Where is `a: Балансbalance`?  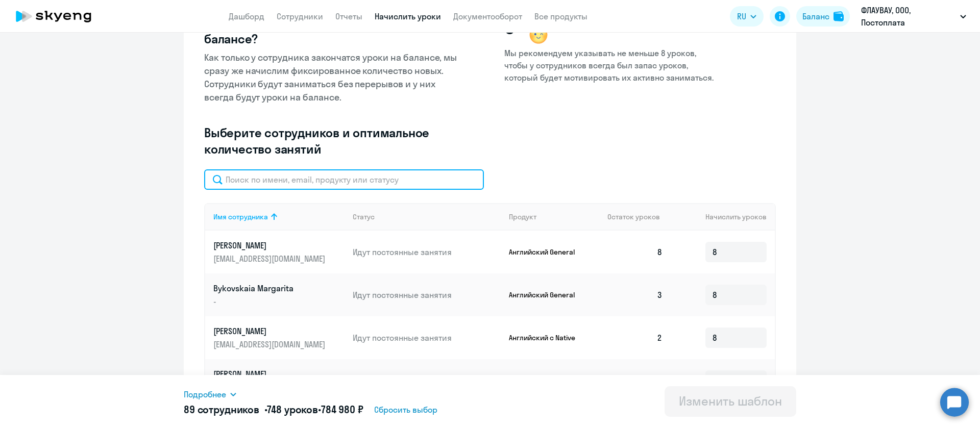
a: Балансbalance is located at coordinates (823, 16).